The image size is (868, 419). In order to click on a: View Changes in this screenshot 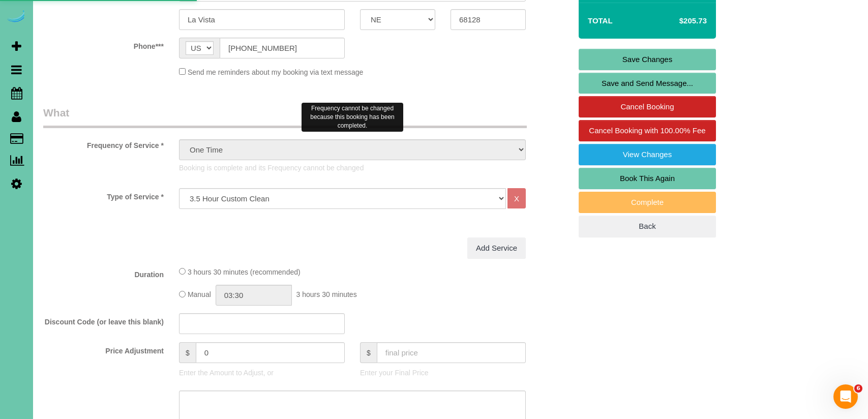, I will do `click(648, 155)`.